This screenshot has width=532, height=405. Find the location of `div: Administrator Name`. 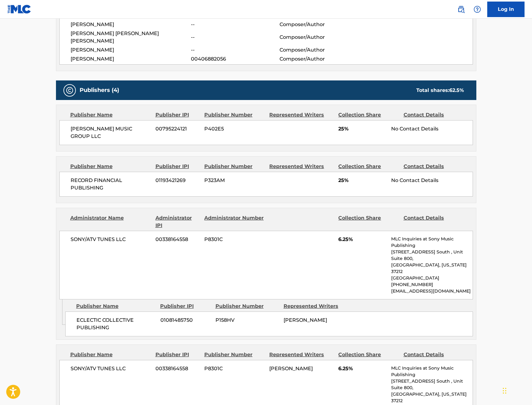

div: Administrator Name is located at coordinates (110, 222).